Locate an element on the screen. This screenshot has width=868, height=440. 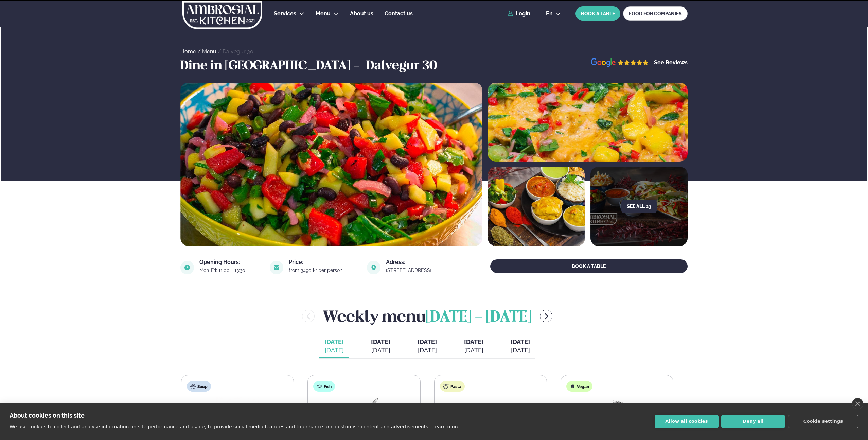
span: About us is located at coordinates (361, 13).